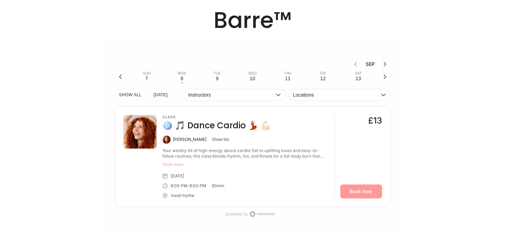 The height and width of the screenshot is (234, 505). Describe the element at coordinates (218, 186) in the screenshot. I see `div: 60 min` at that location.